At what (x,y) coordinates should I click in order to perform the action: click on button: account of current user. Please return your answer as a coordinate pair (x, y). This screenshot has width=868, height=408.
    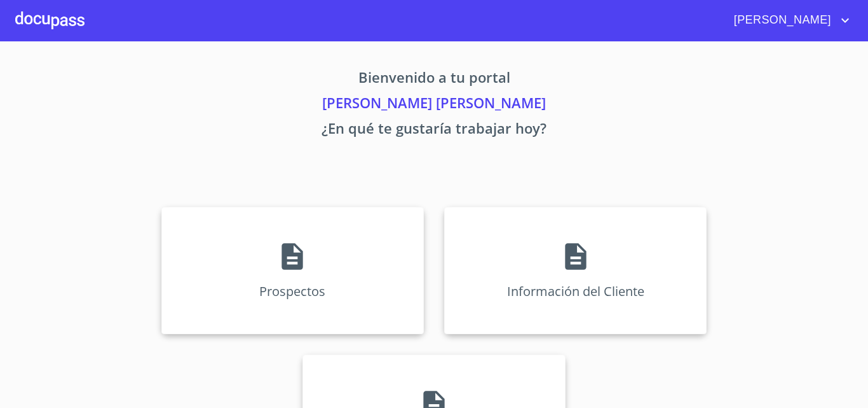
    Looking at the image, I should click on (788, 20).